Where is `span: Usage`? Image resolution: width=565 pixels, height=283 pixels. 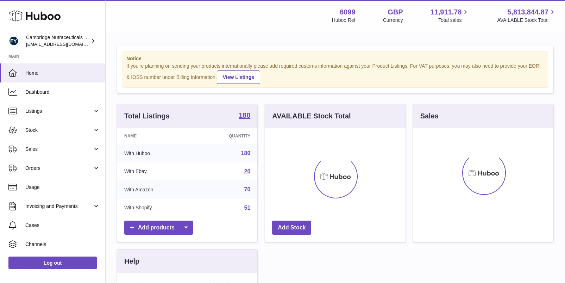
span: Usage is located at coordinates (63, 187).